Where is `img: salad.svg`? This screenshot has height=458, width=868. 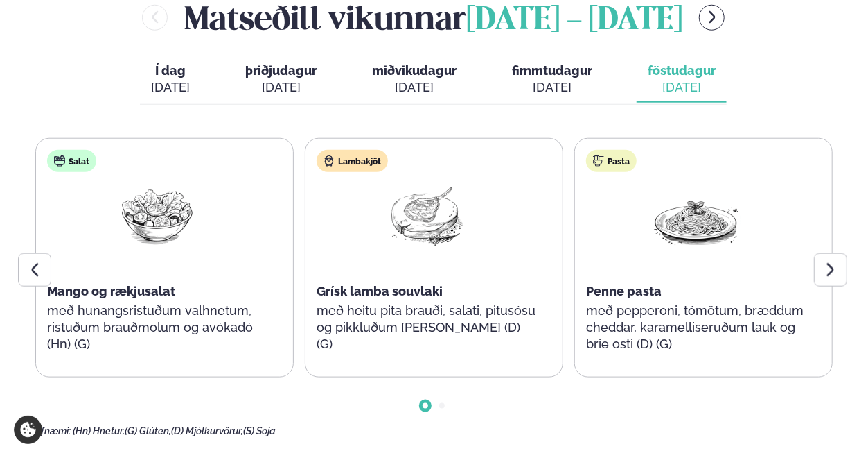
img: salad.svg is located at coordinates (59, 161).